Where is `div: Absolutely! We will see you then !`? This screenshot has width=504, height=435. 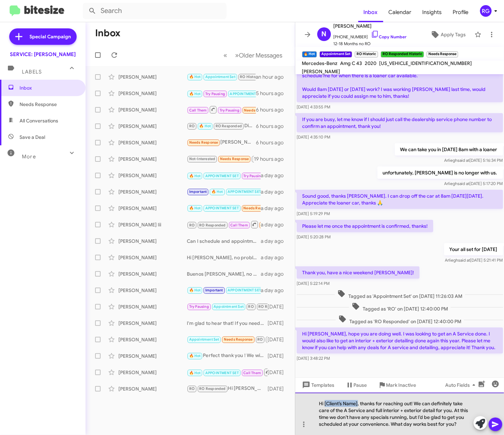 div: Absolutely! We will see you then ! is located at coordinates (227, 372).